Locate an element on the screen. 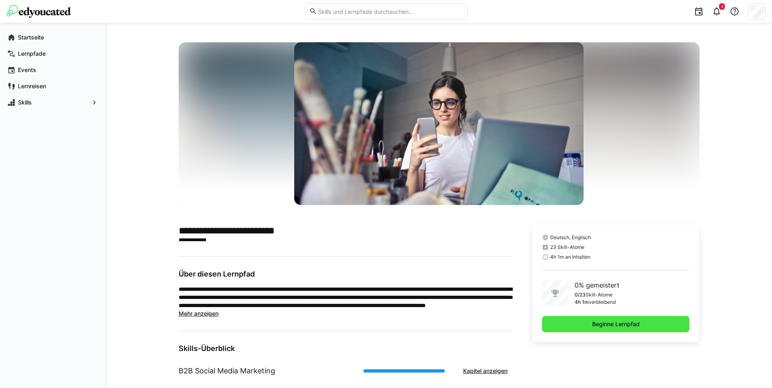  p: Skill-Atome is located at coordinates (599, 295).